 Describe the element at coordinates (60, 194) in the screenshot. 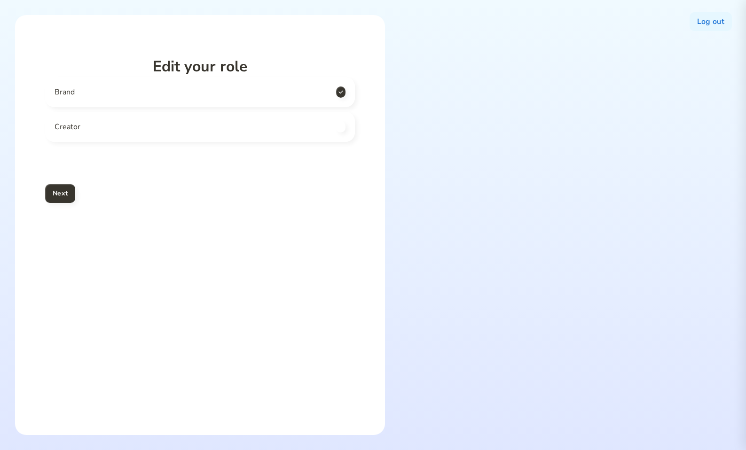

I see `h4: Next` at that location.